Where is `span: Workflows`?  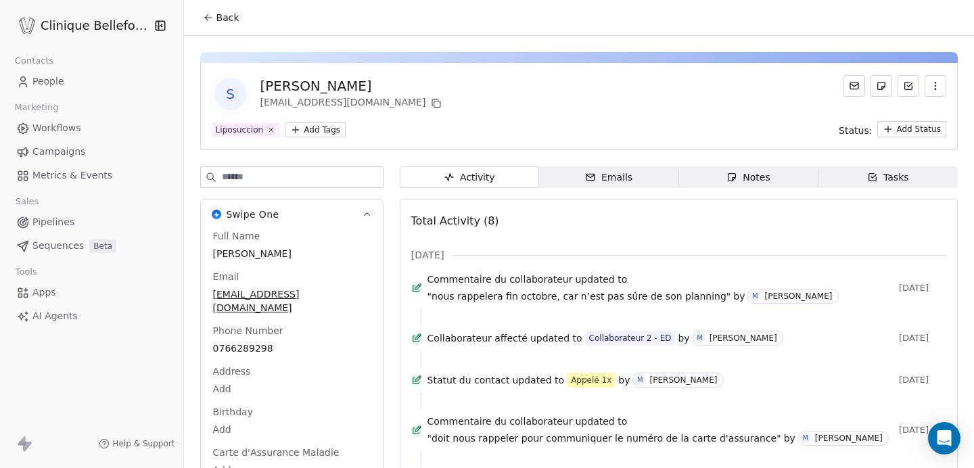 span: Workflows is located at coordinates (57, 128).